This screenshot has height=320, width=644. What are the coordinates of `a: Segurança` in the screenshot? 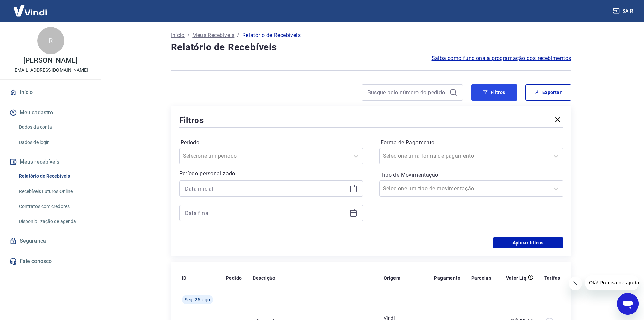 It's located at (50, 241).